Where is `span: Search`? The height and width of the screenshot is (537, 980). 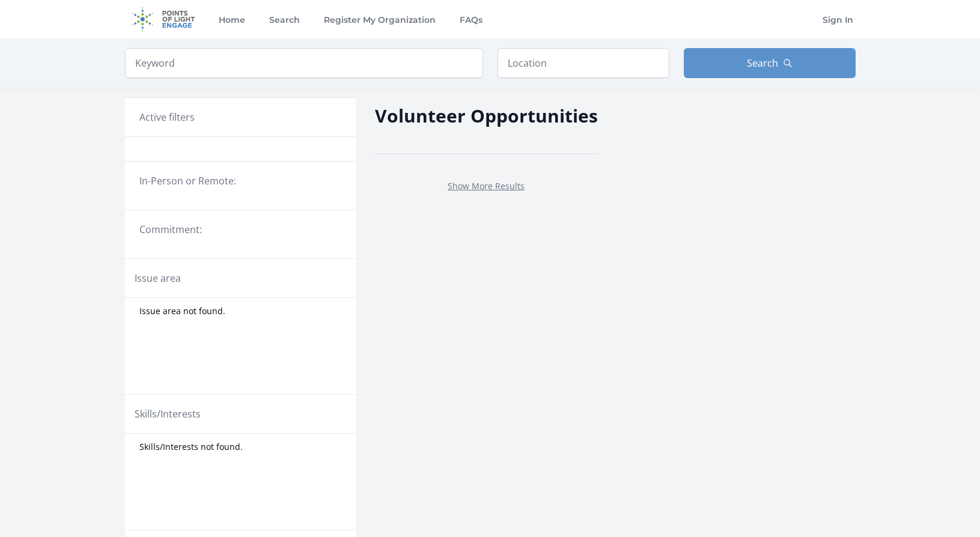 span: Search is located at coordinates (762, 63).